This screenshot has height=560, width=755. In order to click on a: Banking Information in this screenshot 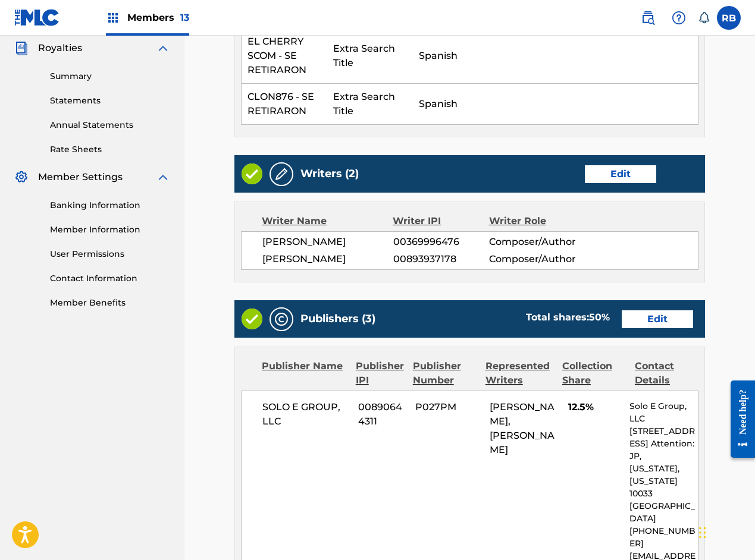, I will do `click(110, 205)`.